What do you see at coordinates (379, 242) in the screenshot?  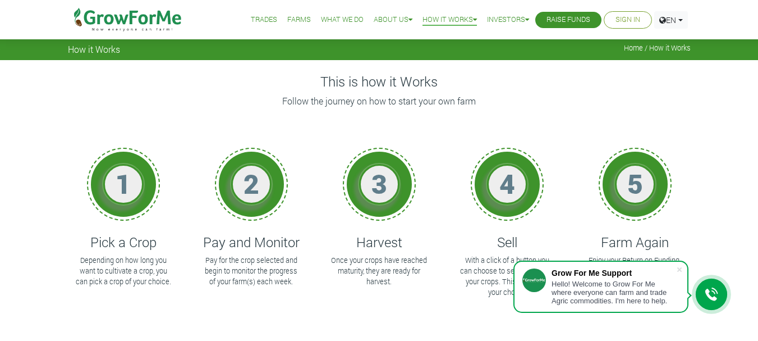 I see `h4: Harvest` at bounding box center [379, 242].